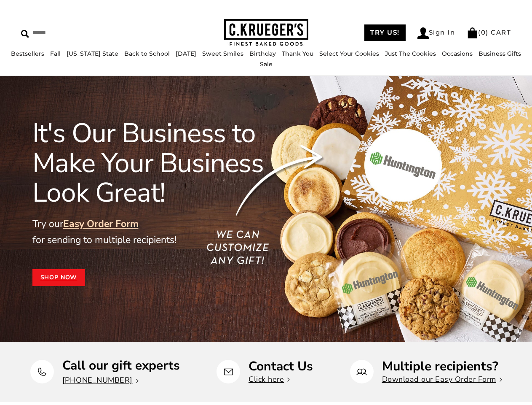 This screenshot has height=405, width=532. What do you see at coordinates (59, 277) in the screenshot?
I see `a: Shop Now` at bounding box center [59, 277].